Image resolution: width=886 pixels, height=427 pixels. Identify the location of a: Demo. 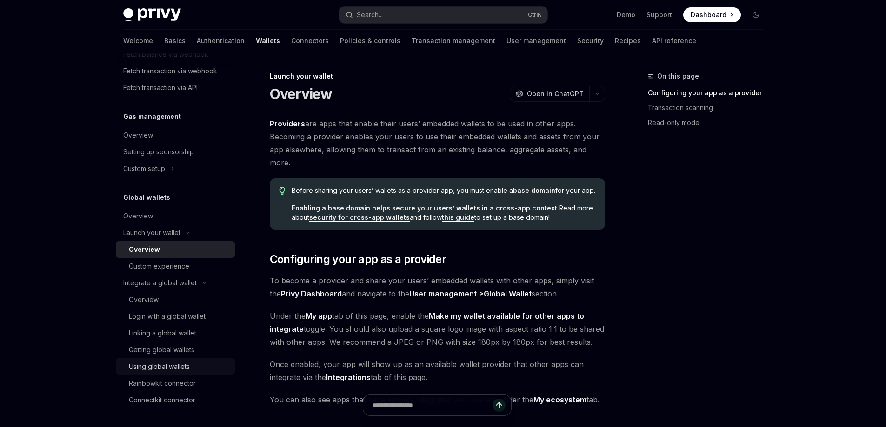
(626, 15).